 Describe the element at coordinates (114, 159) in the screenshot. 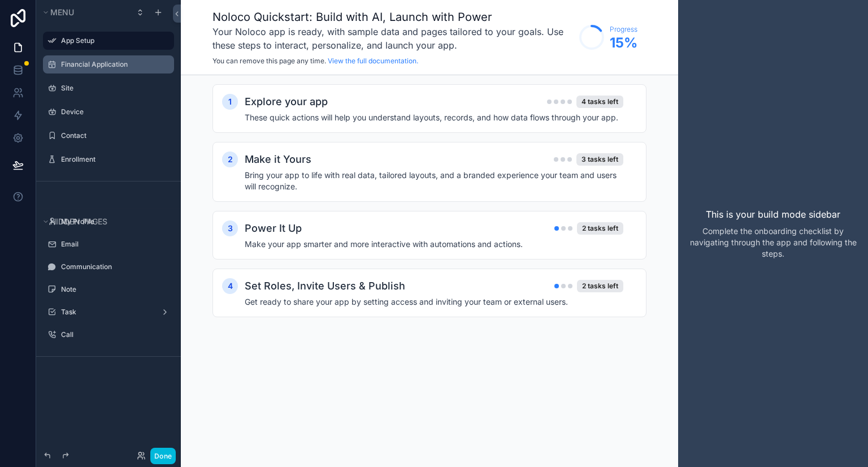

I see `a: Enrollment` at that location.